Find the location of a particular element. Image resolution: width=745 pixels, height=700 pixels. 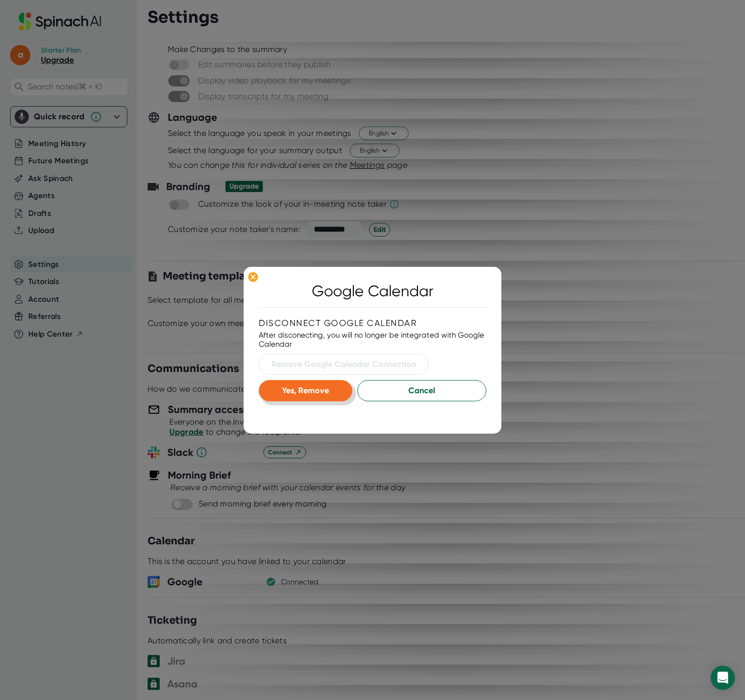

div: After disconecting, you will no longer be integrated with Google Calendar is located at coordinates (372, 340).